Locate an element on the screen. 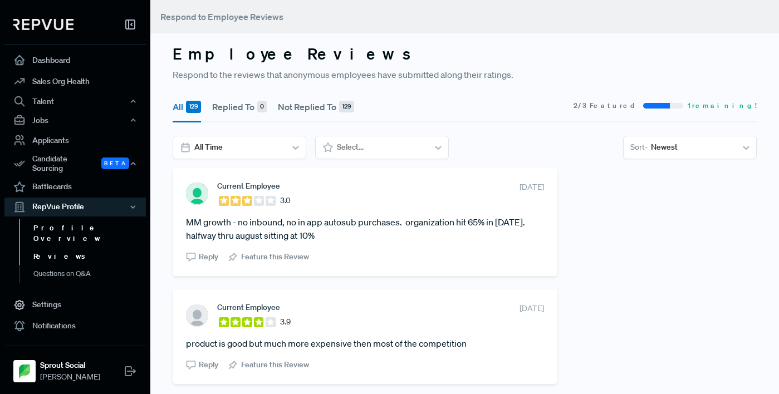 This screenshot has width=779, height=394. a: Dashboard is located at coordinates (75, 60).